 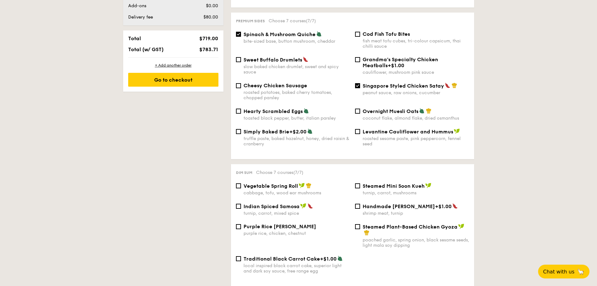 What do you see at coordinates (146, 49) in the screenshot?
I see `span: Total (w/ GST)` at bounding box center [146, 49].